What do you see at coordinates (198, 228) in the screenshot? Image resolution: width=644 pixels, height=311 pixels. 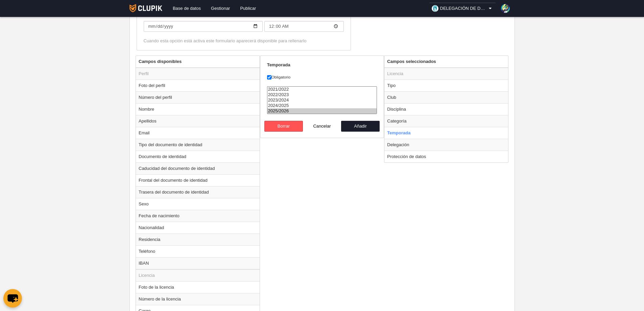 I see `td: Nacionalidad` at bounding box center [198, 228].